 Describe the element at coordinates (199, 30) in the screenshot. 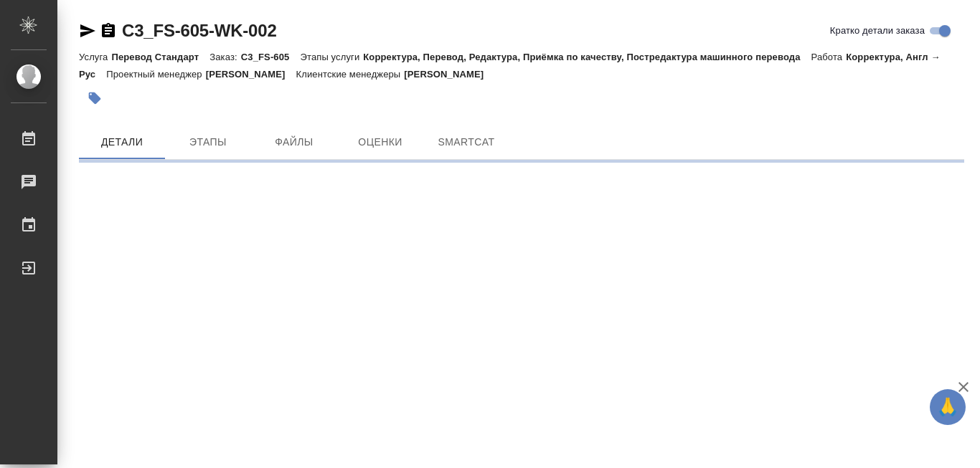

I see `a: C3_FS-605-WK-002` at that location.